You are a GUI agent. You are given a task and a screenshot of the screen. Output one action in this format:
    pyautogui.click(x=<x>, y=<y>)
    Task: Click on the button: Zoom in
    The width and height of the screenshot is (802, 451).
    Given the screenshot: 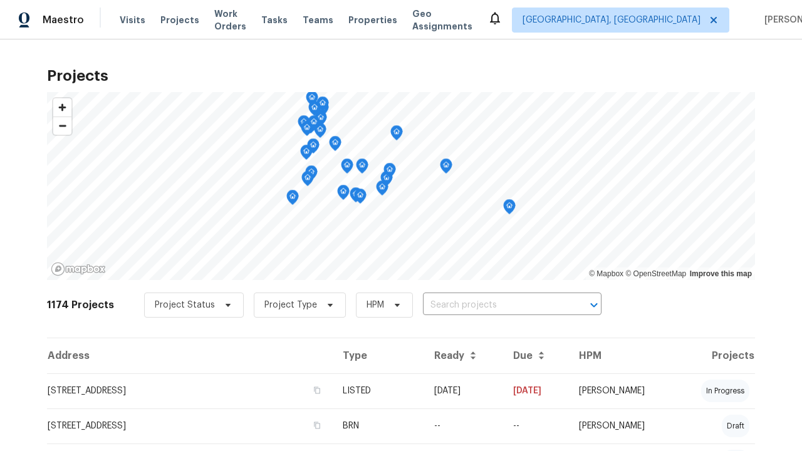 What is the action you would take?
    pyautogui.click(x=62, y=107)
    